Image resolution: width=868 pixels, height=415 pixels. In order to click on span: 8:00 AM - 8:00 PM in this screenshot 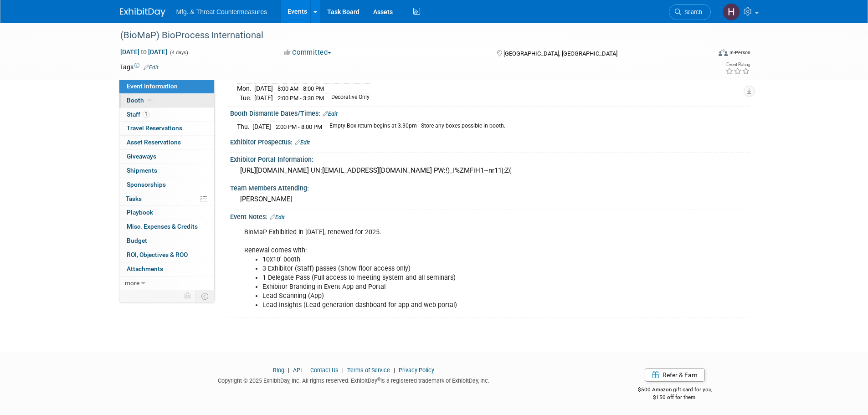, I will do `click(301, 88)`.